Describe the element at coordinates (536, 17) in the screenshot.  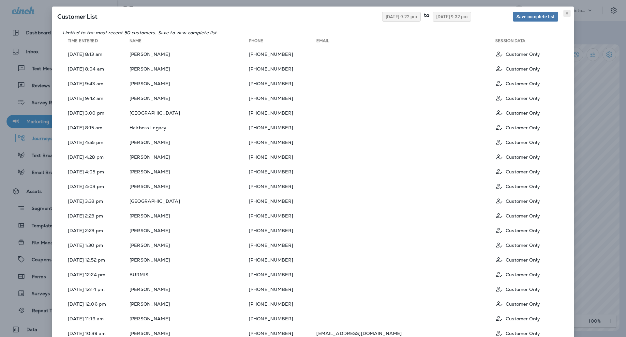
I see `button: Save complete list` at that location.